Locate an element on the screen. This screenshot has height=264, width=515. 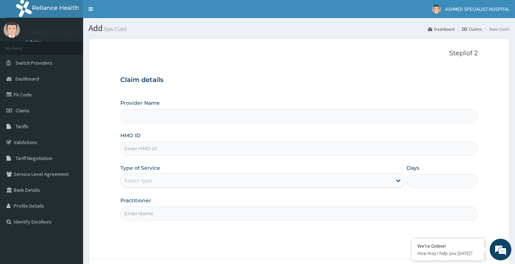
label: Practitioner is located at coordinates (136, 201).